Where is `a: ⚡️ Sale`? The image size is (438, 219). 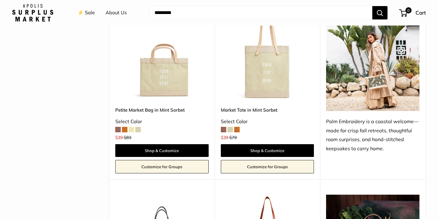 a: ⚡️ Sale is located at coordinates (86, 13).